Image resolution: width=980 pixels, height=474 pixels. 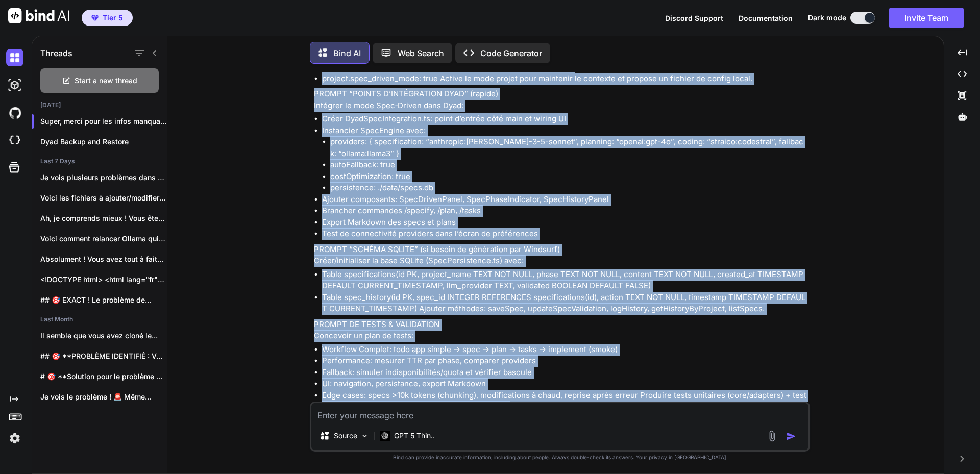 What do you see at coordinates (385, 435) in the screenshot?
I see `img: GPT 5 Thinking High` at bounding box center [385, 435].